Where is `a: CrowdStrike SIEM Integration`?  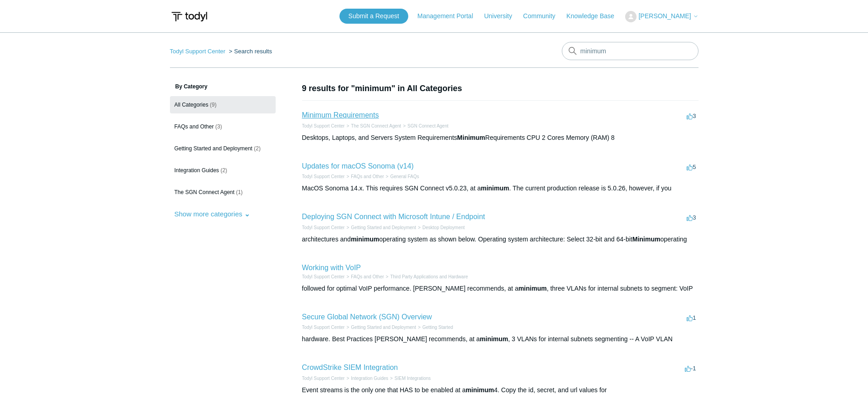
a: CrowdStrike SIEM Integration is located at coordinates (350, 367).